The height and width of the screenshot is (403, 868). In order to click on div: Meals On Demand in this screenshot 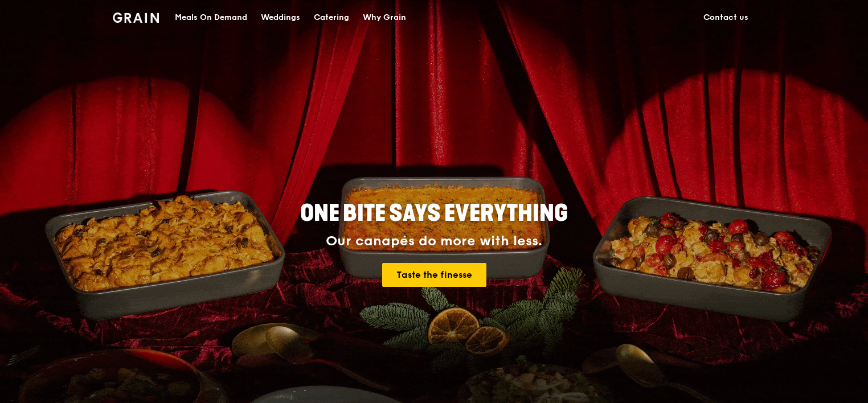, I will do `click(211, 18)`.